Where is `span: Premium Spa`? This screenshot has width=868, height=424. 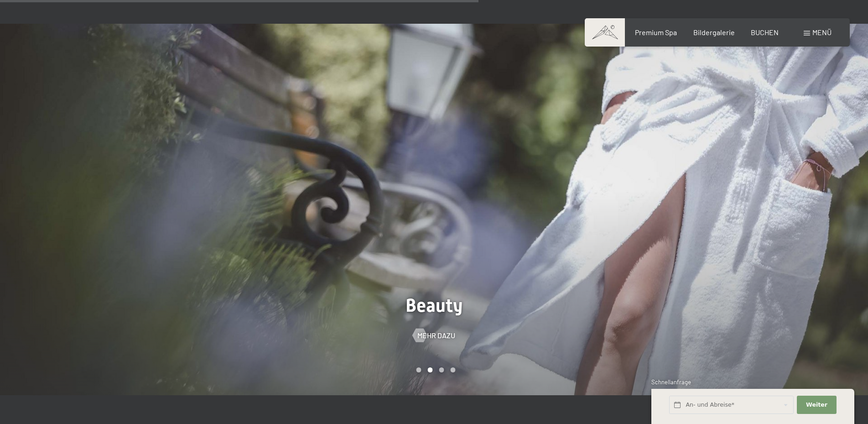 span: Premium Spa is located at coordinates (656, 32).